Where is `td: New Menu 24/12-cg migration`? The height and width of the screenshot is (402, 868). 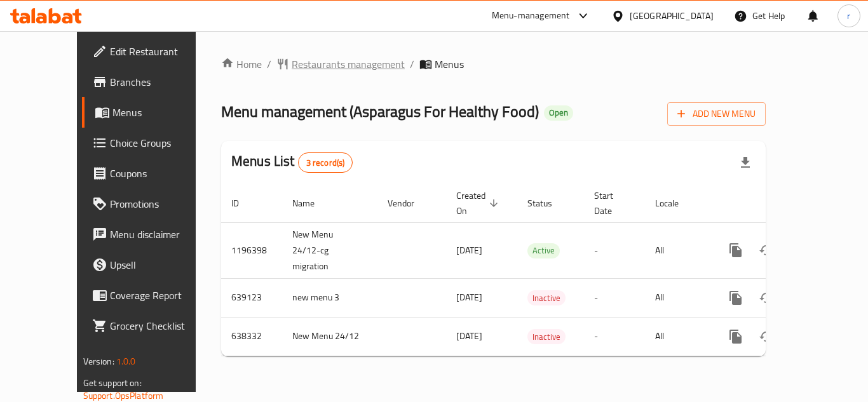 td: New Menu 24/12-cg migration is located at coordinates (330, 250).